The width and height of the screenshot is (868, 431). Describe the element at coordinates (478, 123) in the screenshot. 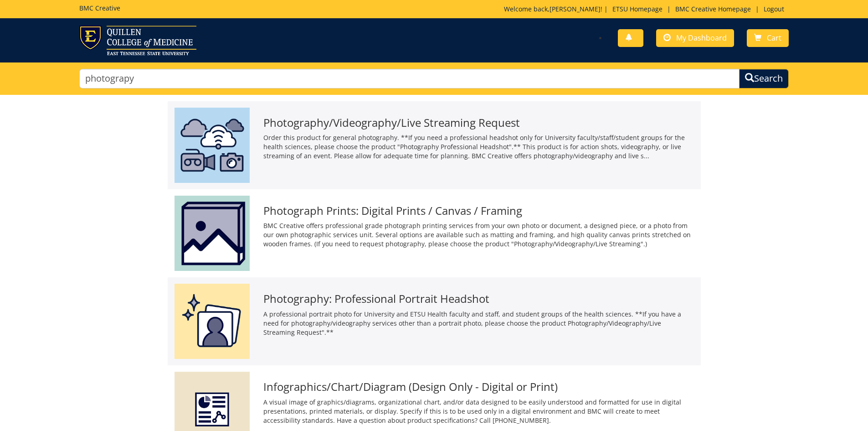

I see `h3: Photography/Videography/Live Streaming Request` at that location.